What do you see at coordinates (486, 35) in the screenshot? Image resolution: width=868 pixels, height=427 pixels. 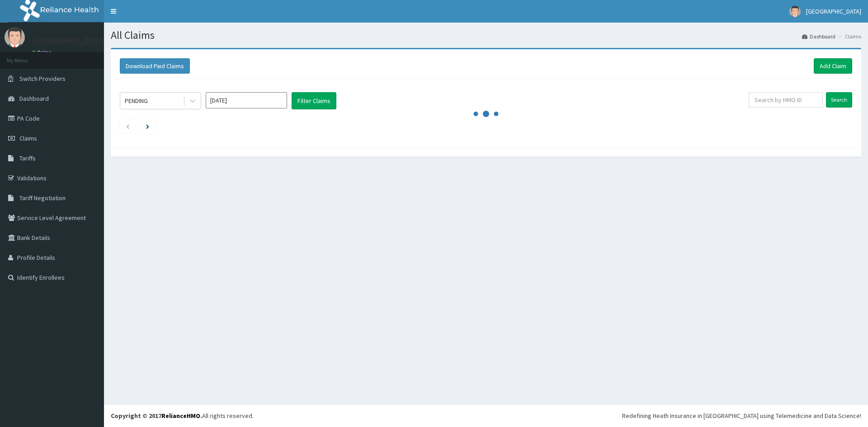 I see `h1: All Claims` at bounding box center [486, 35].